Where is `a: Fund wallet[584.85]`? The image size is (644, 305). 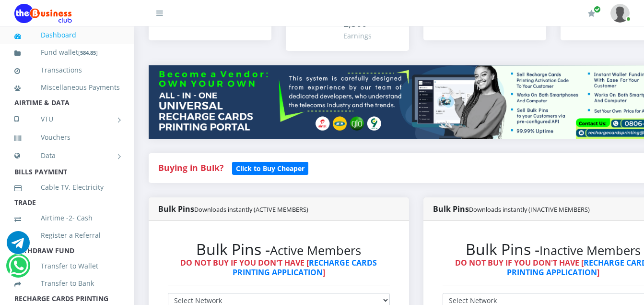 a: Fund wallet[584.85] is located at coordinates (67, 52).